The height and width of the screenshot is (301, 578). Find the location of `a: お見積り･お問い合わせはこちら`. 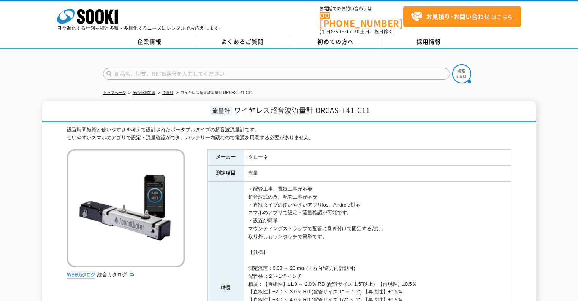

a: お見積り･お問い合わせはこちら is located at coordinates (462, 16).